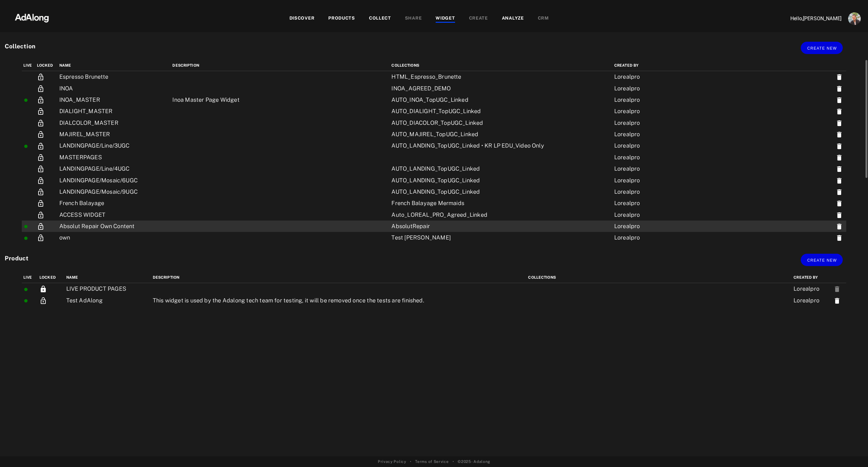 The width and height of the screenshot is (868, 467). What do you see at coordinates (392, 462) in the screenshot?
I see `a: Privacy Policy` at bounding box center [392, 462].